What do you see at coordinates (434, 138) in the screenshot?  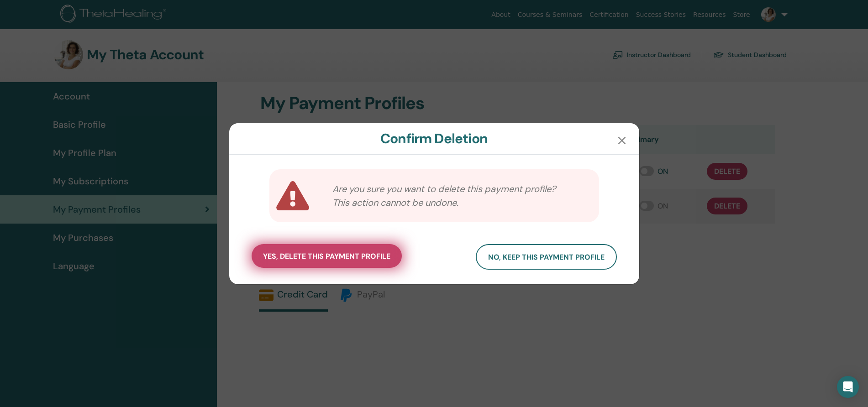 I see `h3: Confirm Deletion` at bounding box center [434, 138].